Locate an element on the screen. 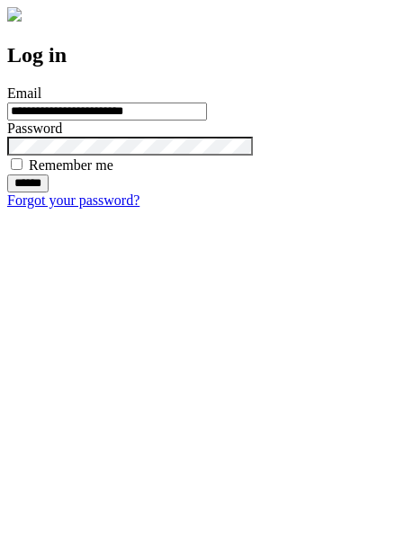 The image size is (405, 536). a: Forgot your password? is located at coordinates (73, 200).